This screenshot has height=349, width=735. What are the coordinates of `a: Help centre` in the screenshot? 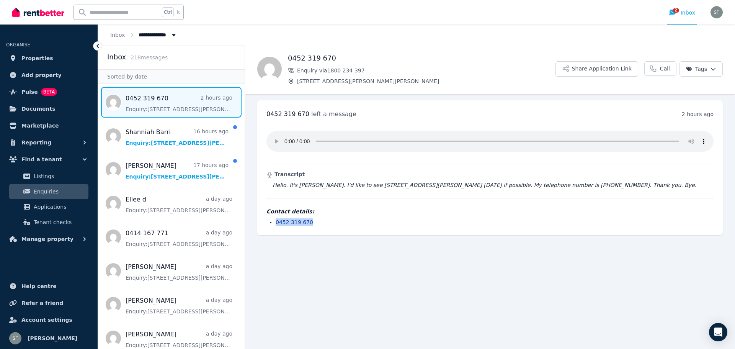 It's located at (49, 286).